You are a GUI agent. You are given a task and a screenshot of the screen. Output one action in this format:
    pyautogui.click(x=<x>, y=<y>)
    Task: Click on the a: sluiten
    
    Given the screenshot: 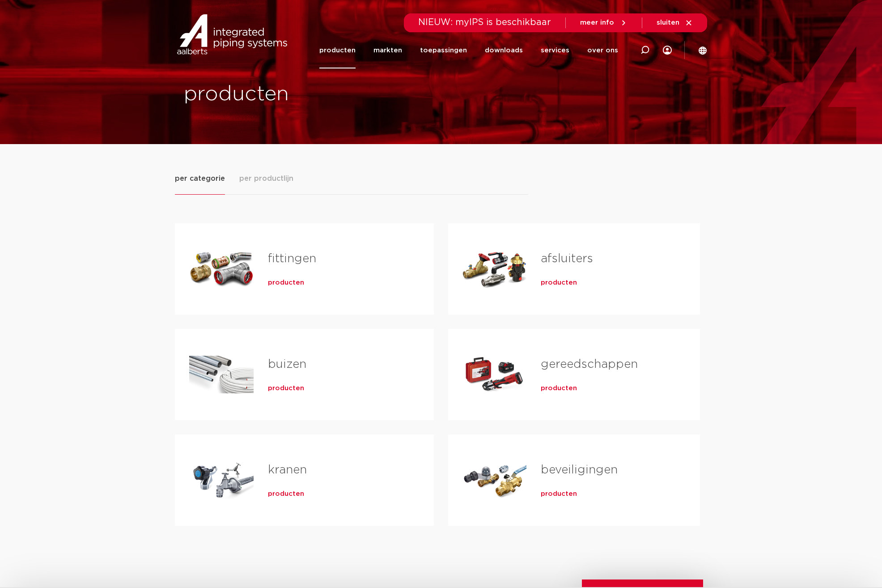 What is the action you would take?
    pyautogui.click(x=675, y=23)
    